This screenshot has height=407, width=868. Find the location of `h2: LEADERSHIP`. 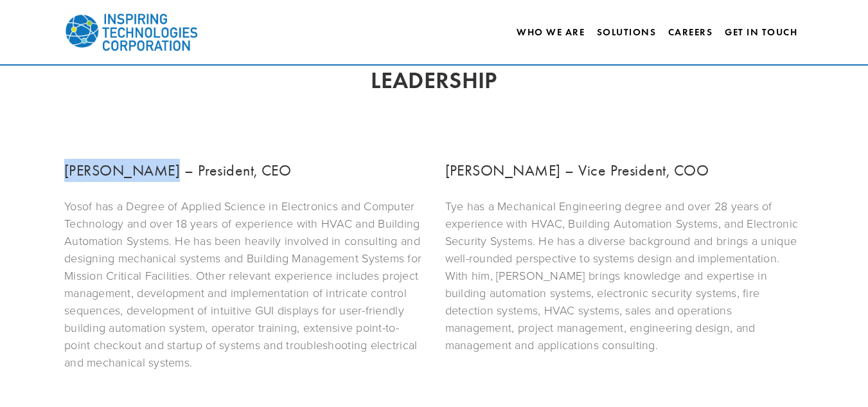

h2: LEADERSHIP is located at coordinates (434, 80).